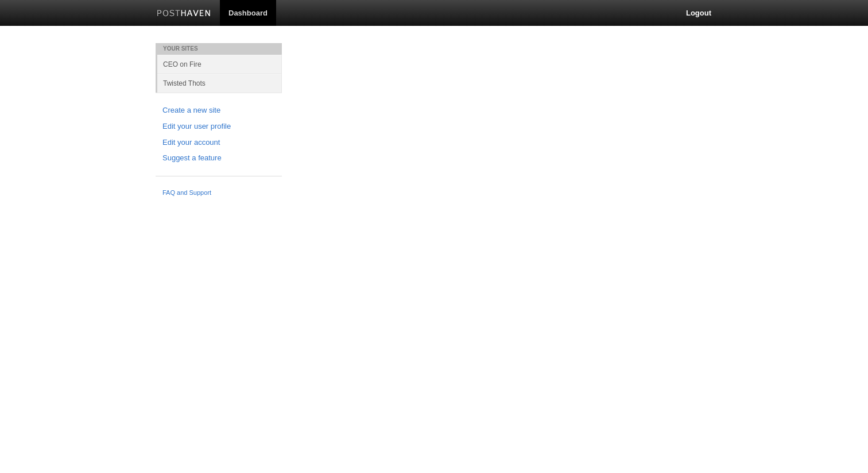 Image resolution: width=868 pixels, height=473 pixels. I want to click on a: Twisted Thots, so click(219, 83).